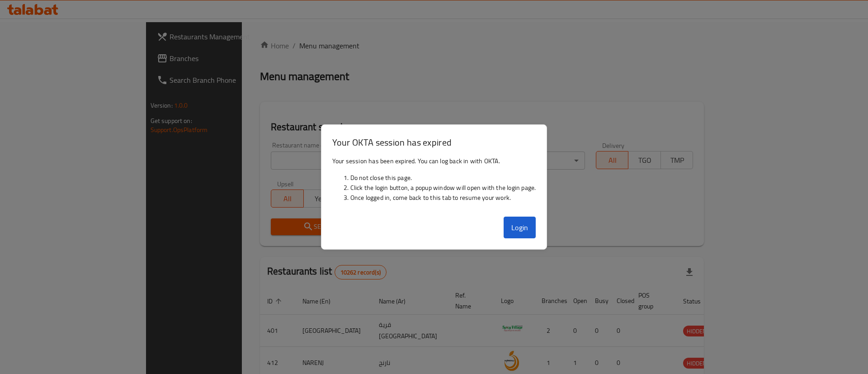 The image size is (868, 374). What do you see at coordinates (434, 142) in the screenshot?
I see `h3: Your OKTA session has expired` at bounding box center [434, 142].